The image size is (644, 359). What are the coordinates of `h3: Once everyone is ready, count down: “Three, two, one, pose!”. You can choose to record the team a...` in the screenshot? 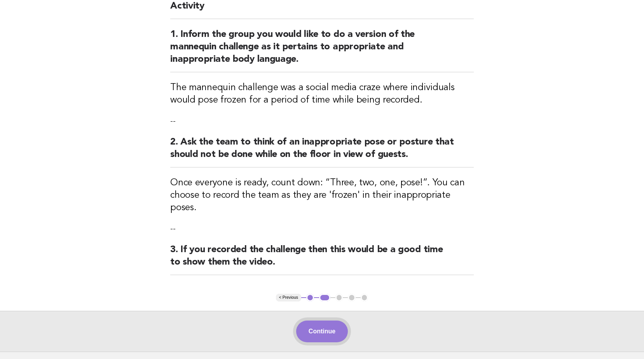 It's located at (322, 195).